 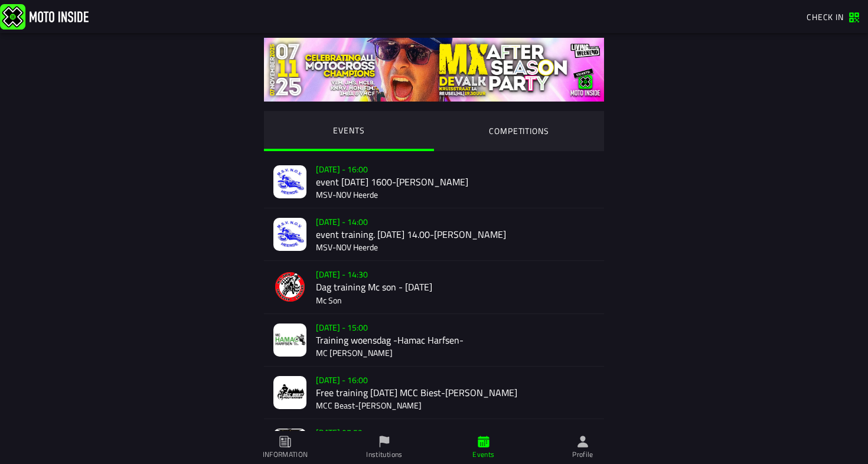 What do you see at coordinates (384, 455) in the screenshot?
I see `ion-label: Institutions` at bounding box center [384, 455].